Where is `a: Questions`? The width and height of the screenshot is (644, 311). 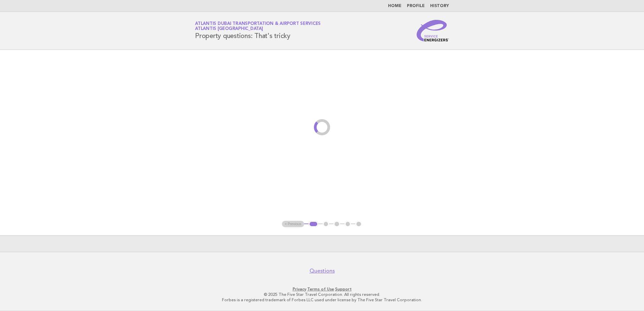 a: Questions is located at coordinates (322, 271).